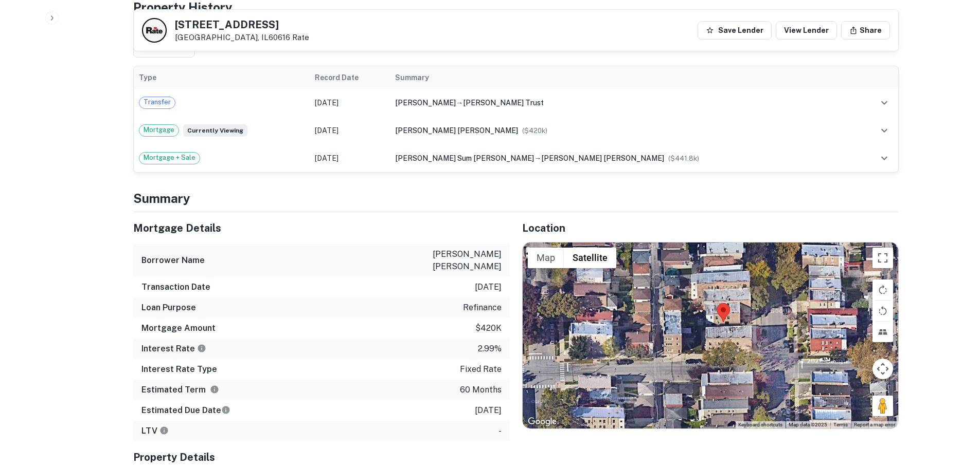 The height and width of the screenshot is (468, 980). I want to click on img: Google, so click(542, 422).